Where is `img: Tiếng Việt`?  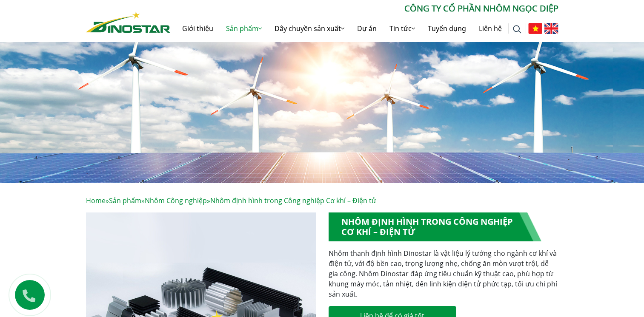
img: Tiếng Việt is located at coordinates (535, 28).